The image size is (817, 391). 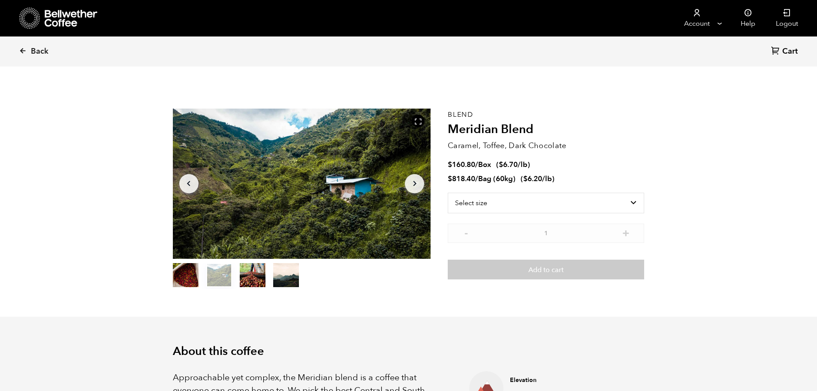 What do you see at coordinates (462, 164) in the screenshot?
I see `bdi: 160.80` at bounding box center [462, 164].